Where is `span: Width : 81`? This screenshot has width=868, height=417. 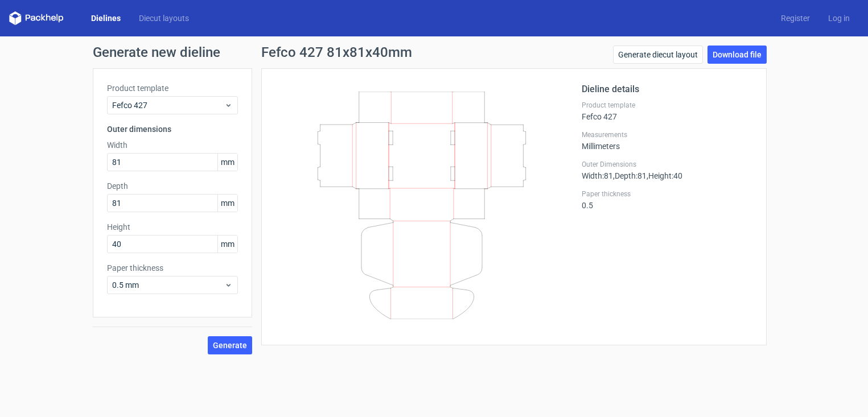 span: Width : 81 is located at coordinates (598, 176).